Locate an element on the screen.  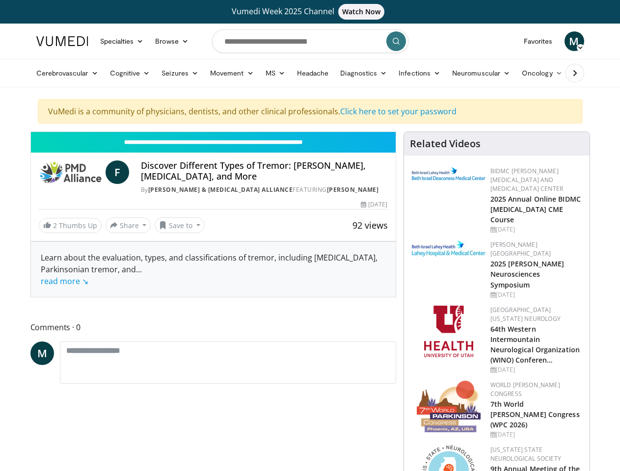
a: Seizures is located at coordinates (180, 73).